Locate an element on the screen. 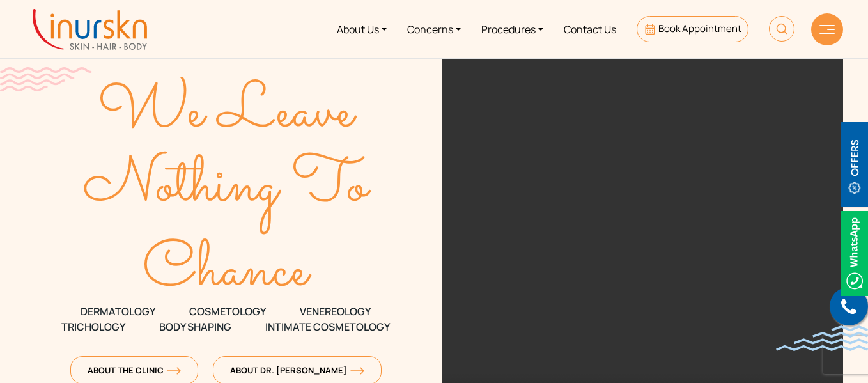 This screenshot has height=383, width=868. span: Intimate Cosmetology is located at coordinates (327, 327).